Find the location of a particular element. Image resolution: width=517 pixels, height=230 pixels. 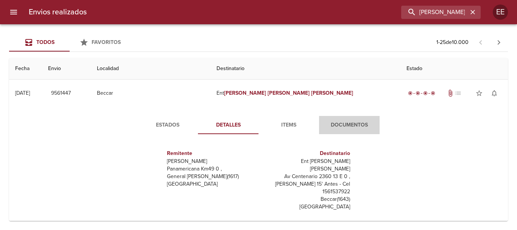

span: Documentos is located at coordinates (349, 125).